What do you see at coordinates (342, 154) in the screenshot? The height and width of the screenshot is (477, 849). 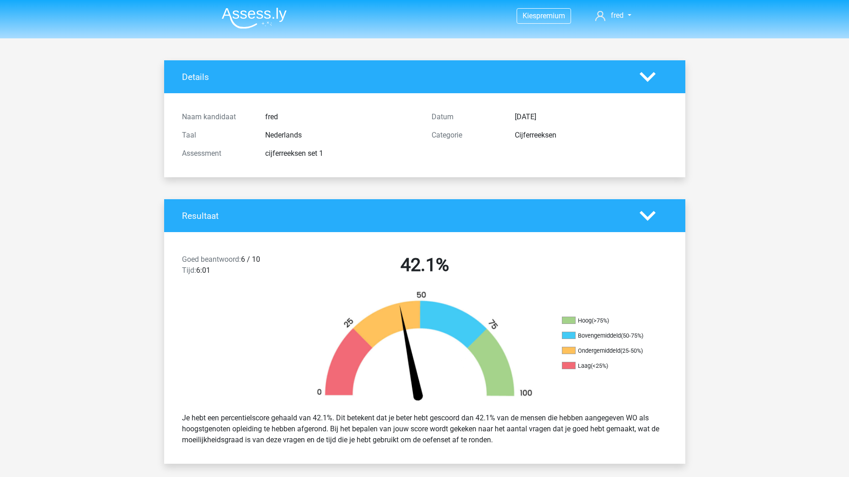 I see `div: cijferreeksen set 1` at bounding box center [342, 154].